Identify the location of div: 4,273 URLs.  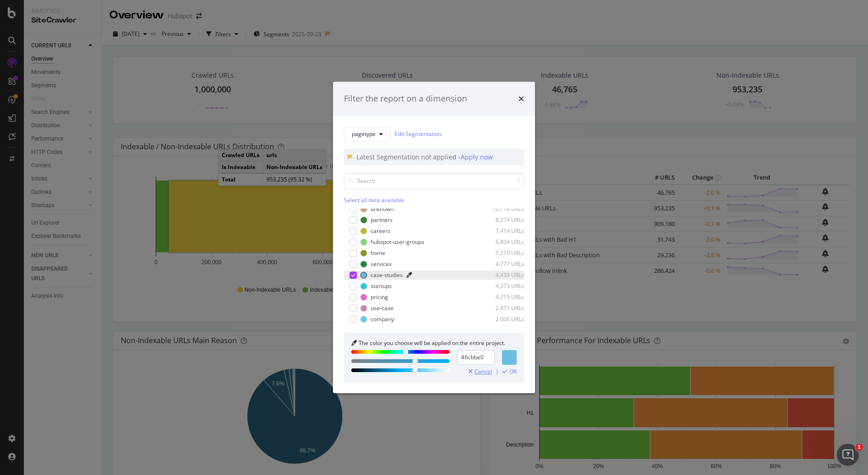
(502, 286).